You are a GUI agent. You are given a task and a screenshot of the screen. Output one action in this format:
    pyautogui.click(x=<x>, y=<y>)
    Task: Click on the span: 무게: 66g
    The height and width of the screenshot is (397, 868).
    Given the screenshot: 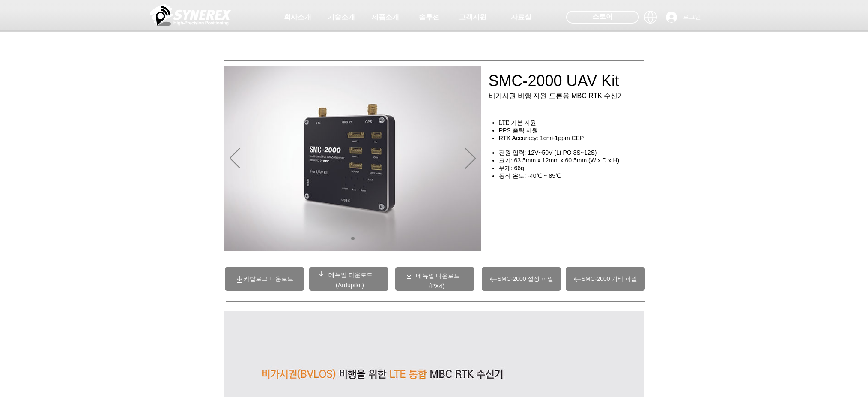 What is the action you would take?
    pyautogui.click(x=511, y=168)
    